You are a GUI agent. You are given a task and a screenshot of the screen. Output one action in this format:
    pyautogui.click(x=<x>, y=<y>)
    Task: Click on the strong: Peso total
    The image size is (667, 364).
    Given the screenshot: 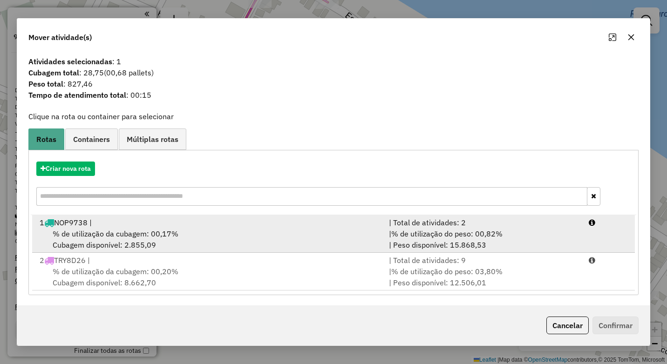 What is the action you would take?
    pyautogui.click(x=46, y=84)
    